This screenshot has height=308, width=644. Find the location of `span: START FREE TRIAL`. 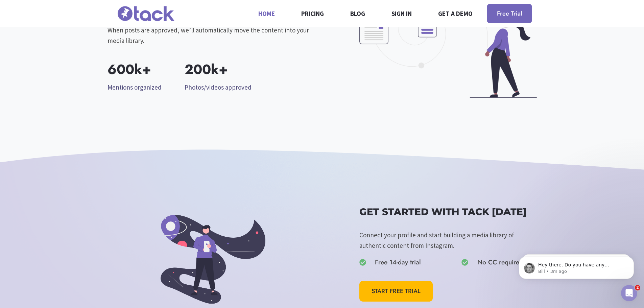

span: START FREE TRIAL is located at coordinates (396, 291).